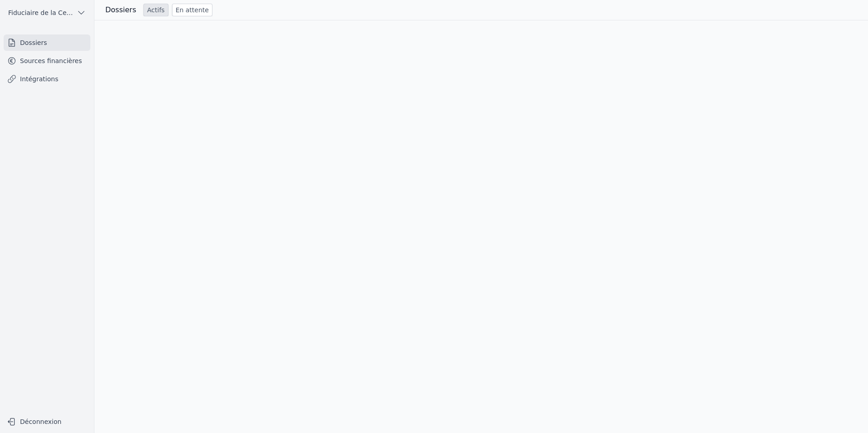 The width and height of the screenshot is (868, 433). Describe the element at coordinates (192, 10) in the screenshot. I see `a: En attente` at that location.